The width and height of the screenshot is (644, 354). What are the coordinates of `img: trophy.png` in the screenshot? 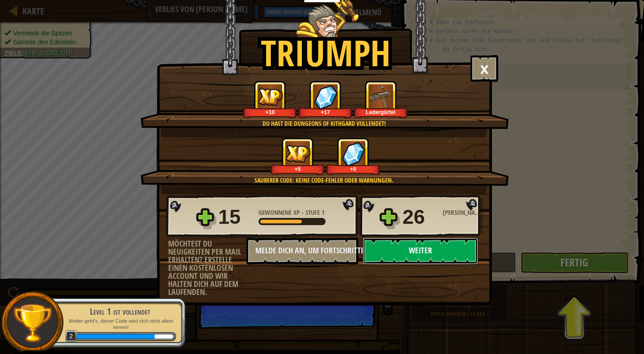 It's located at (32, 323).